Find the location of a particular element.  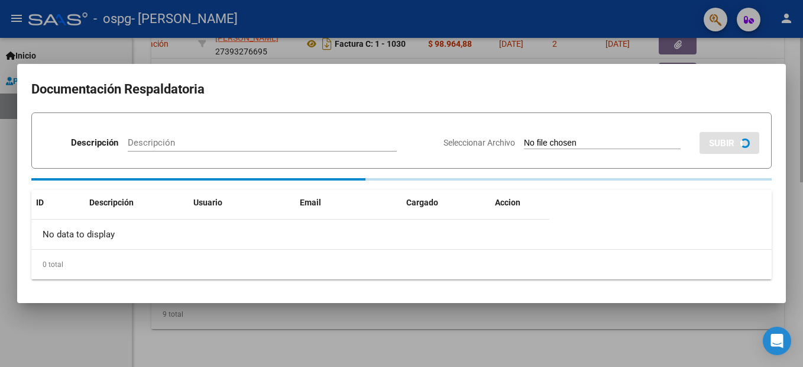

button: SUBIR is located at coordinates (729, 143).